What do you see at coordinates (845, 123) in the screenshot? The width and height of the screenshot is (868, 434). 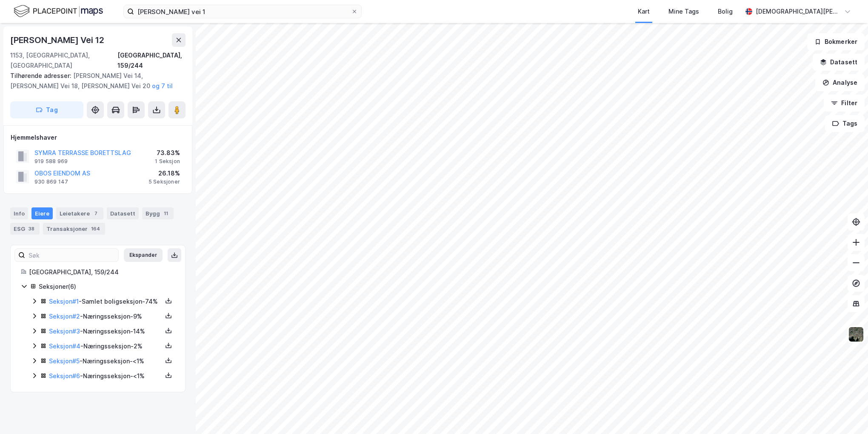 I see `button: Tags` at bounding box center [845, 123].